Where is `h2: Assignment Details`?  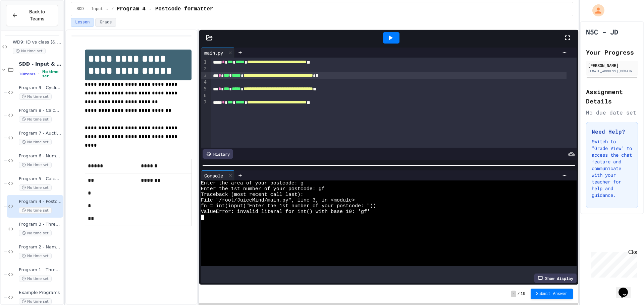 h2: Assignment Details is located at coordinates (612, 96).